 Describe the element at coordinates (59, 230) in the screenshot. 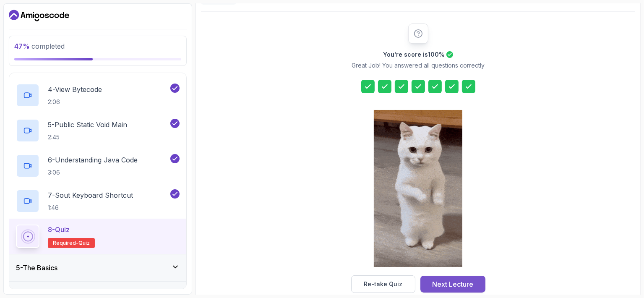

I see `p: 8 - Quiz` at that location.